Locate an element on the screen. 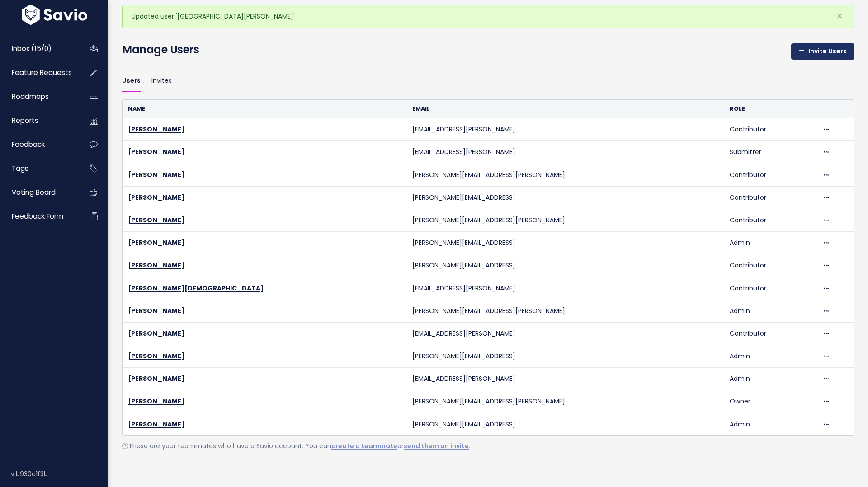 Image resolution: width=868 pixels, height=487 pixels. a: Users is located at coordinates (131, 81).